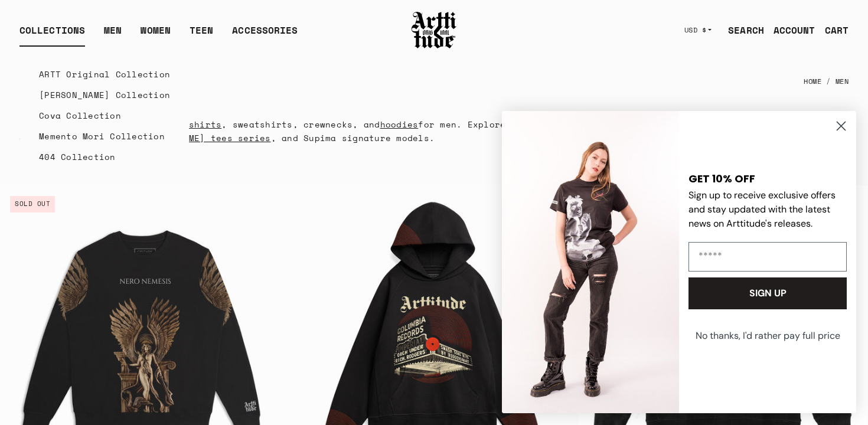  Describe the element at coordinates (696, 30) in the screenshot. I see `span: USD $` at that location.